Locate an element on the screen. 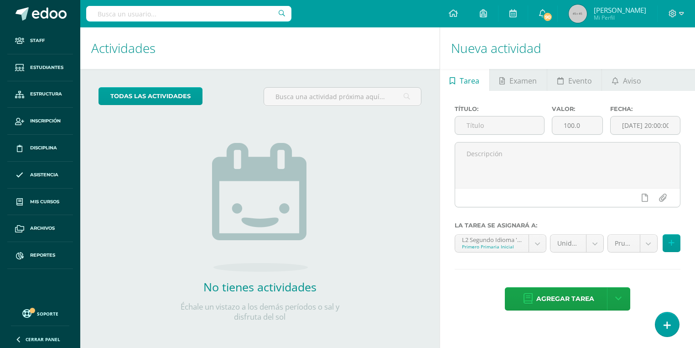  label: Título: is located at coordinates (500, 109).